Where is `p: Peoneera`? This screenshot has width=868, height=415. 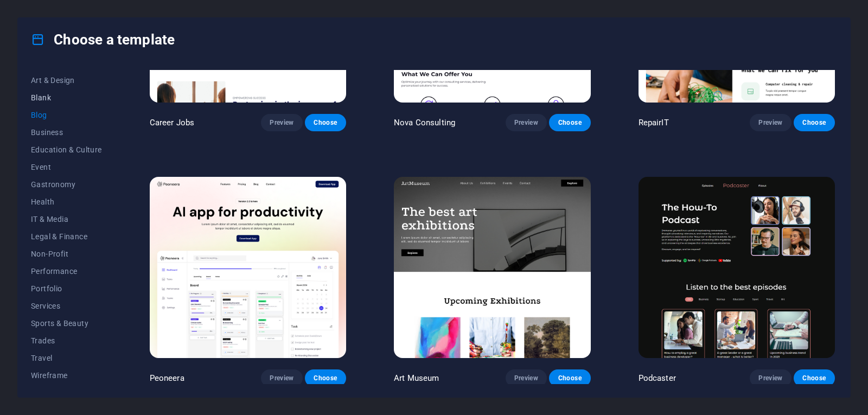
p: Peoneera is located at coordinates (167, 378).